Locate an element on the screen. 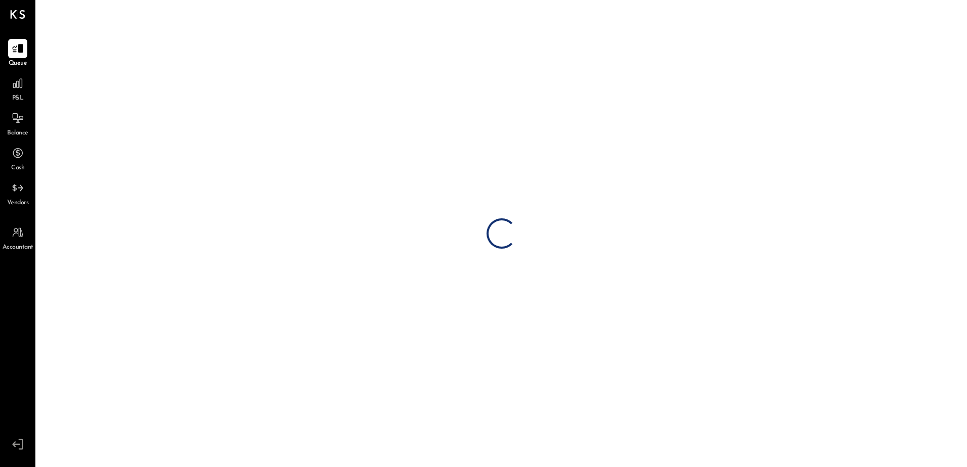 This screenshot has height=467, width=967. span: Queue is located at coordinates (18, 64).